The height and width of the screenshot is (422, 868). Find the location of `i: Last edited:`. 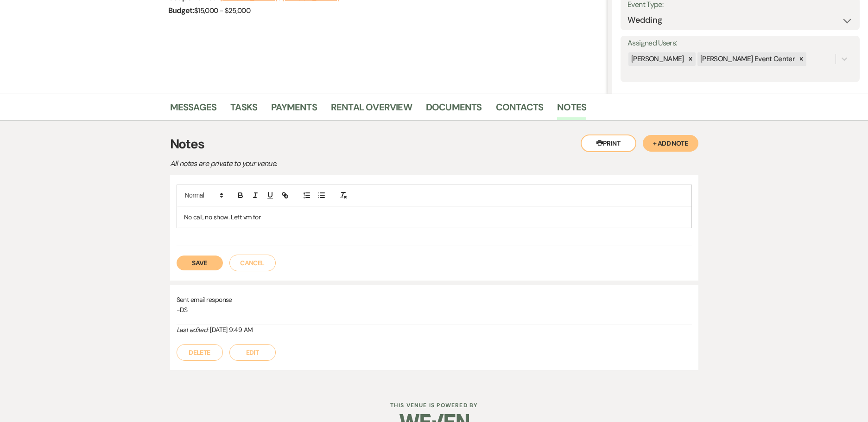

i: Last edited: is located at coordinates (192, 330).